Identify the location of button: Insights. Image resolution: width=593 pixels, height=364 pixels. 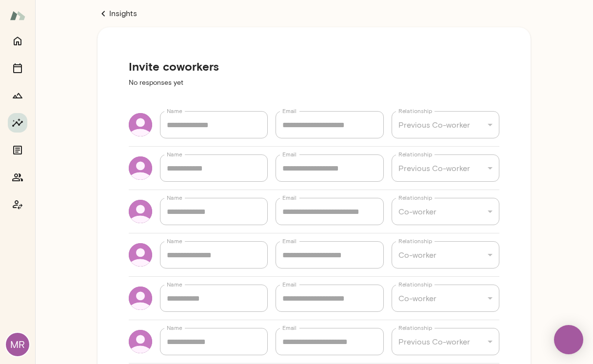
(17, 123).